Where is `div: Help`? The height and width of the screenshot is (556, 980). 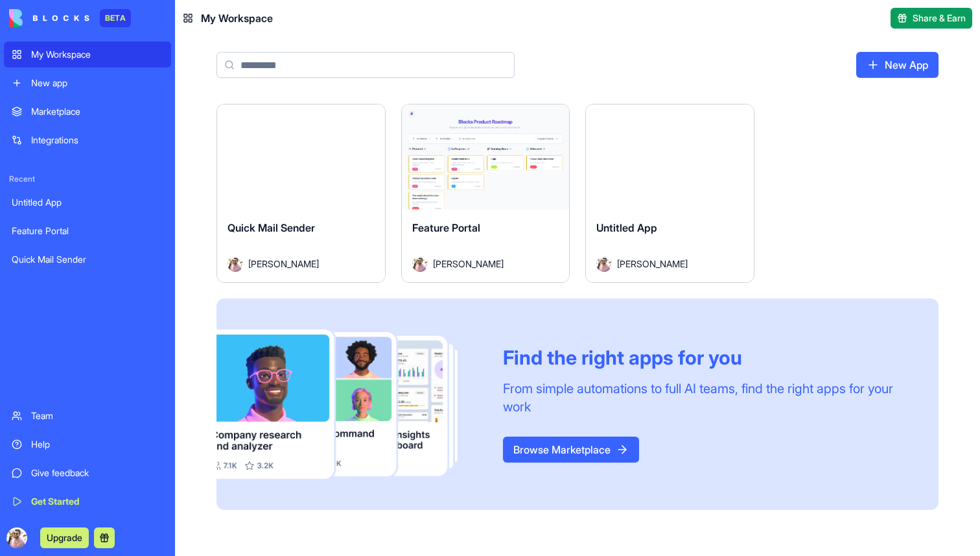
div: Help is located at coordinates (97, 444).